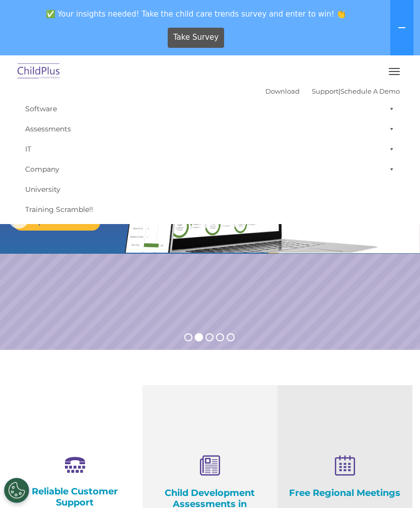  Describe the element at coordinates (17, 490) in the screenshot. I see `button: Cookies Settings` at that location.